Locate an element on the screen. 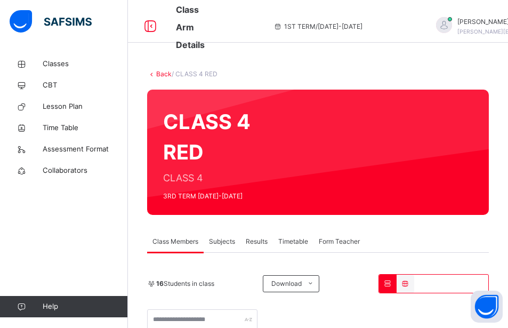 This screenshot has width=508, height=328. span: / CLASS 4 RED is located at coordinates (195, 74).